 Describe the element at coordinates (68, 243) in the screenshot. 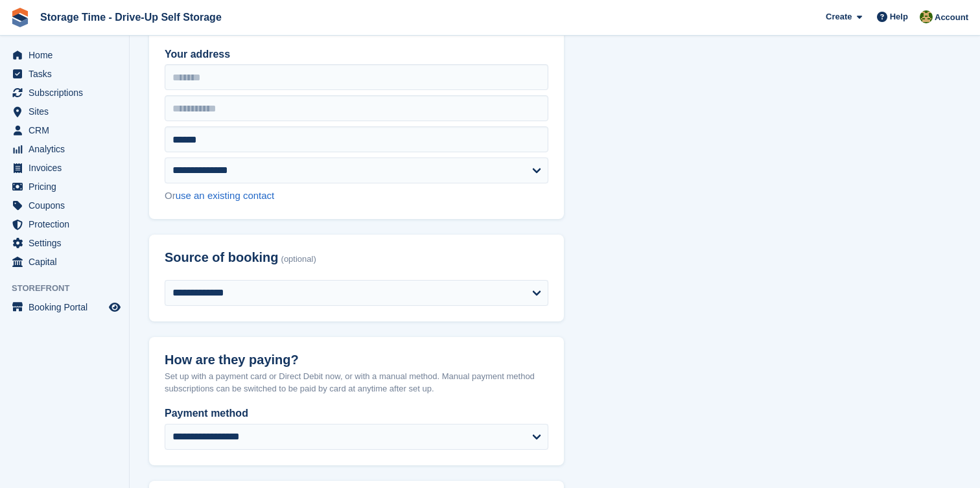

I see `span: Settings` at that location.